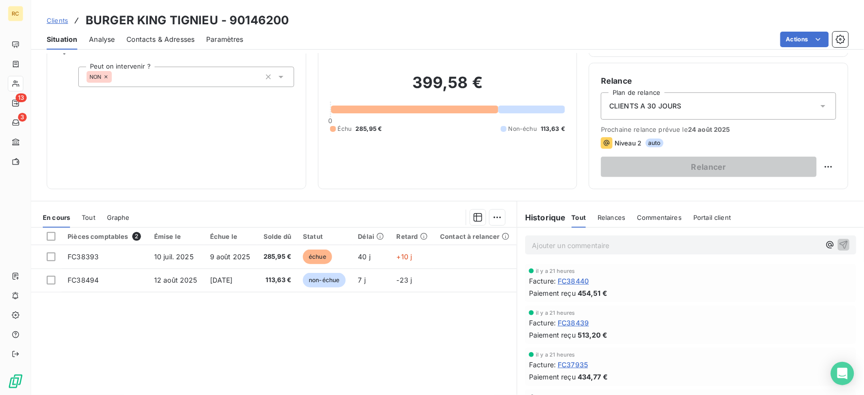  Describe the element at coordinates (592, 376) in the screenshot. I see `span: 434,77 €` at that location.